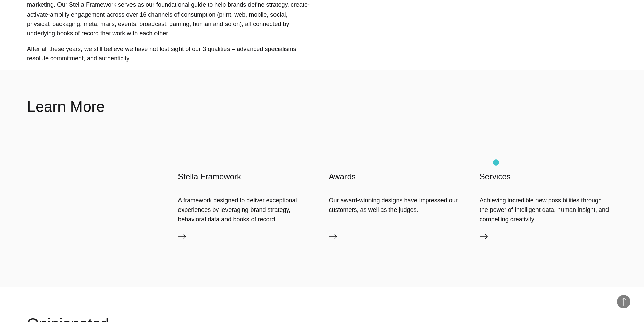 This screenshot has width=644, height=322. I want to click on h2: Learn More, so click(66, 107).